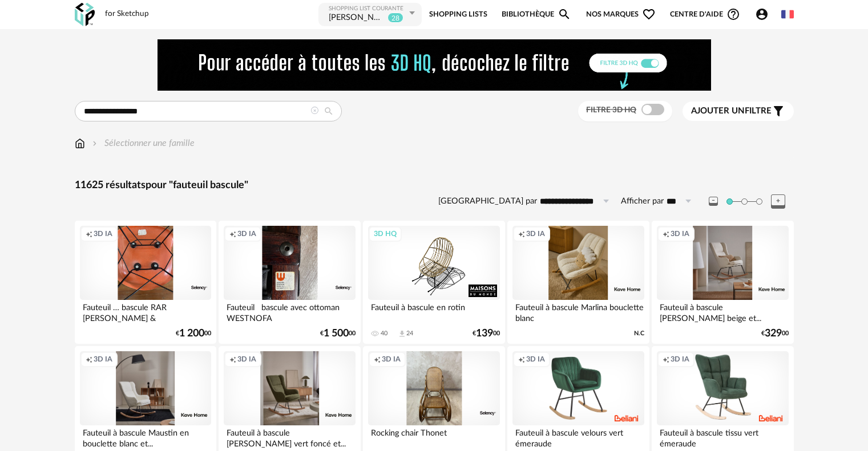 The image size is (868, 451). Describe the element at coordinates (722, 437) in the screenshot. I see `div: Fauteuil à bascule tissu vert émeraude` at that location.